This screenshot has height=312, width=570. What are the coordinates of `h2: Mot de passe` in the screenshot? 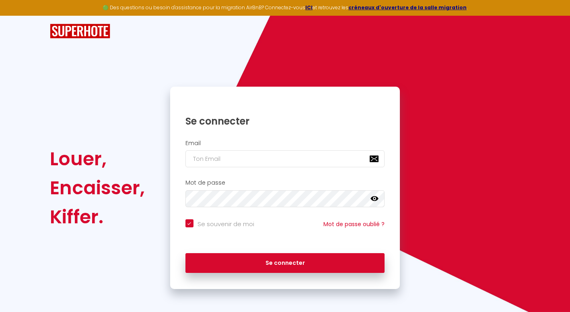 It's located at (285, 182).